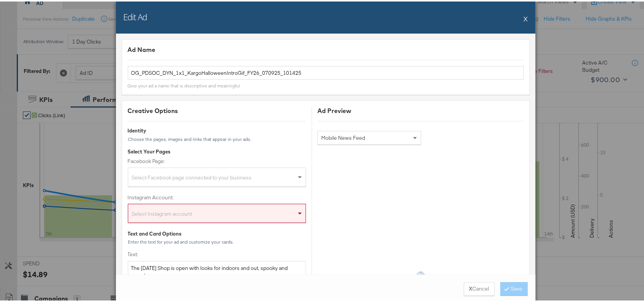 Image resolution: width=644 pixels, height=302 pixels. Describe the element at coordinates (217, 160) in the screenshot. I see `label: Facebook Page:` at that location.